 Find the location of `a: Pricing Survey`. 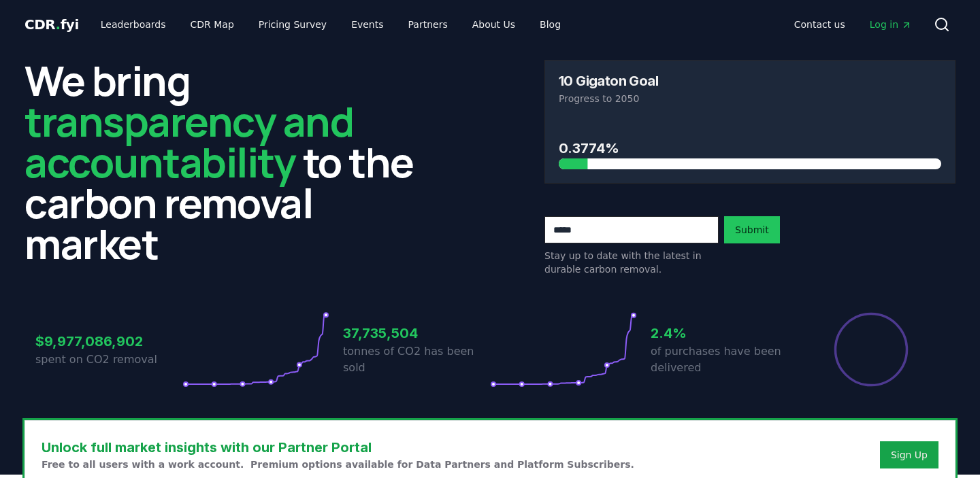

a: Pricing Survey is located at coordinates (293, 24).